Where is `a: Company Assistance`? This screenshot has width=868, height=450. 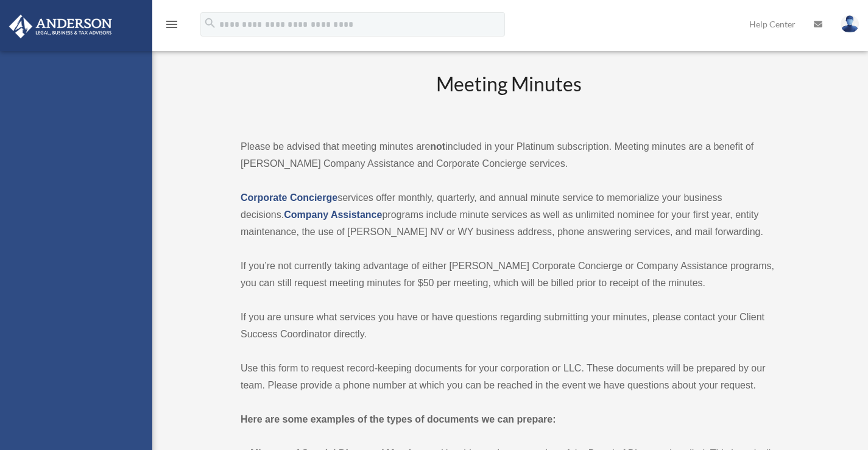
a: Company Assistance is located at coordinates (332, 214).